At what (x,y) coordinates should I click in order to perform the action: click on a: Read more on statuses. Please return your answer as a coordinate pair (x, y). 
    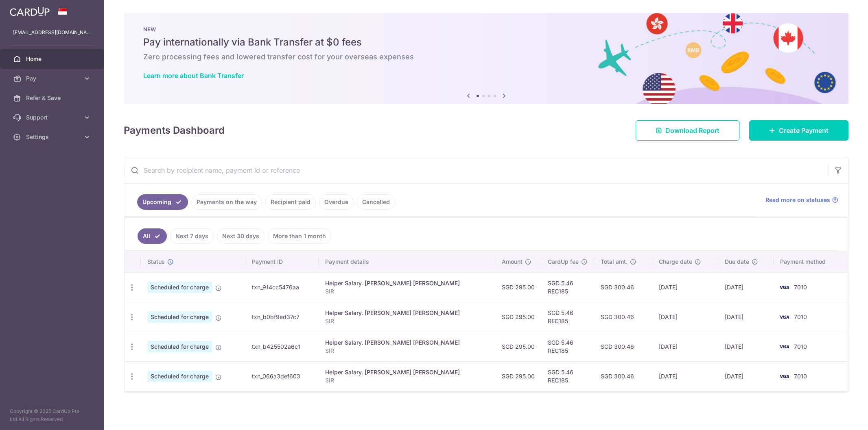
    Looking at the image, I should click on (802, 200).